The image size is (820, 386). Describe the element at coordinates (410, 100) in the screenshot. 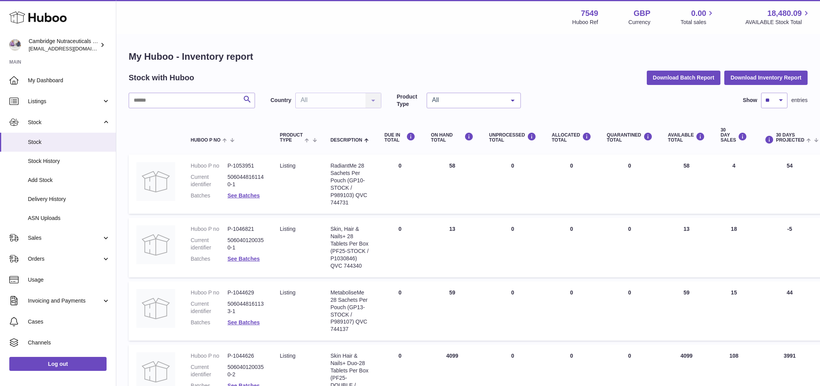

I see `label: Product Type` at that location.